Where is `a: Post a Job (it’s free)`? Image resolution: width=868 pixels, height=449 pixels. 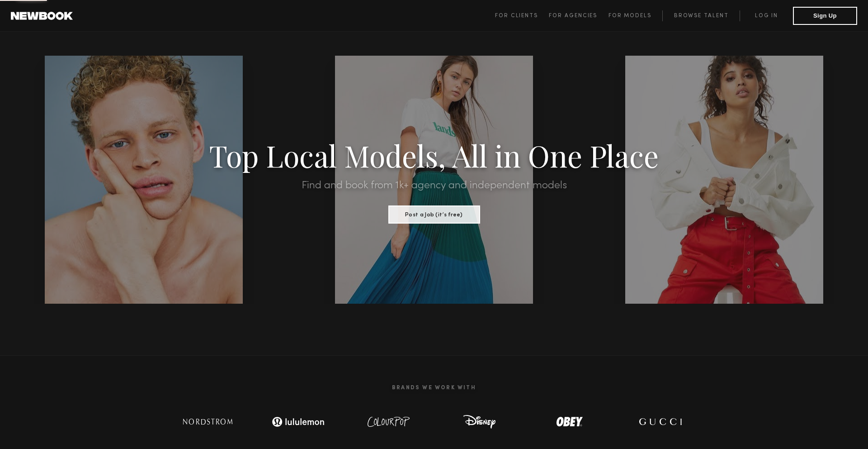 a: Post a Job (it’s free) is located at coordinates (434, 214).